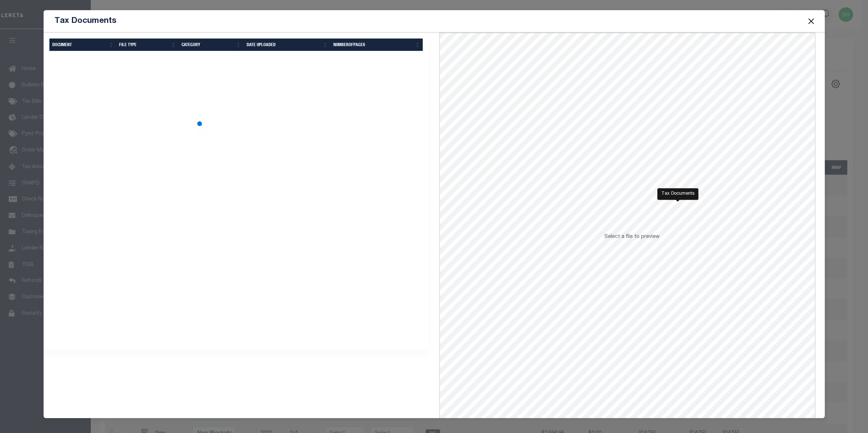  What do you see at coordinates (632, 236) in the screenshot?
I see `span: Select a file to preview` at bounding box center [632, 236].